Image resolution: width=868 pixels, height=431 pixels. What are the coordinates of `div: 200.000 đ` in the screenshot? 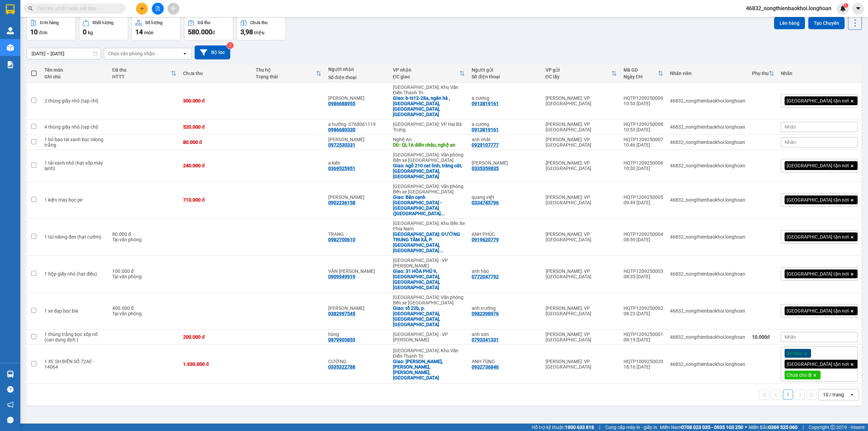 It's located at (216, 337).